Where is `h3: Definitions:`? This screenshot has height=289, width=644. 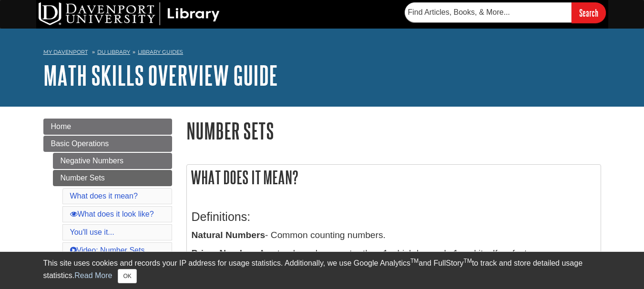
h3: Definitions: is located at coordinates (394, 217).